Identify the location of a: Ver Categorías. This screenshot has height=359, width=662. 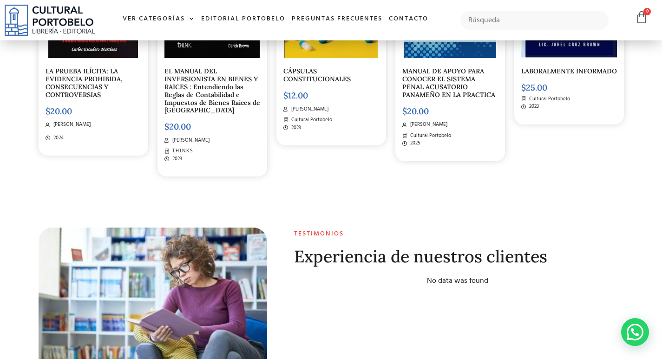
(158, 19).